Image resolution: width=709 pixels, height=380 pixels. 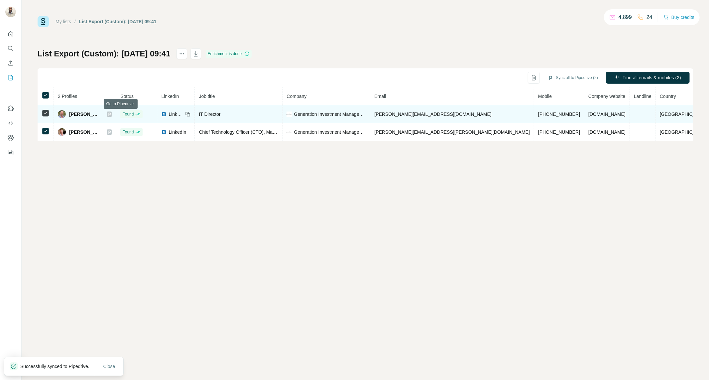 I want to click on span: Email, so click(x=380, y=96).